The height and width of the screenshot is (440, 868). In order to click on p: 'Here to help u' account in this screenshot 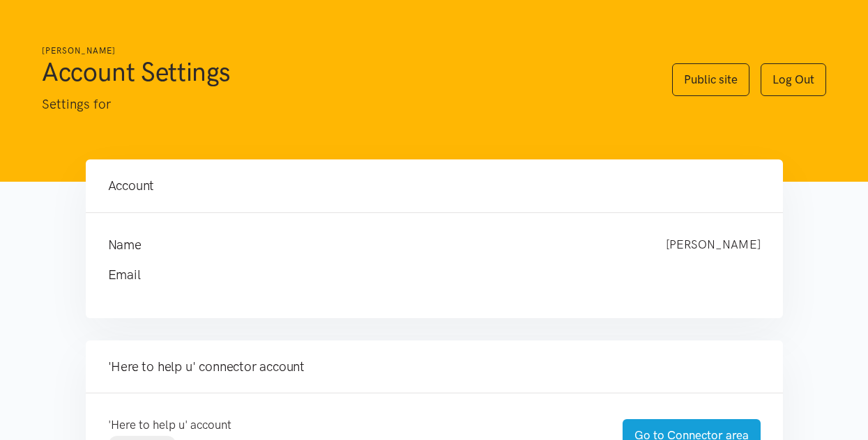, I will do `click(351, 425)`.